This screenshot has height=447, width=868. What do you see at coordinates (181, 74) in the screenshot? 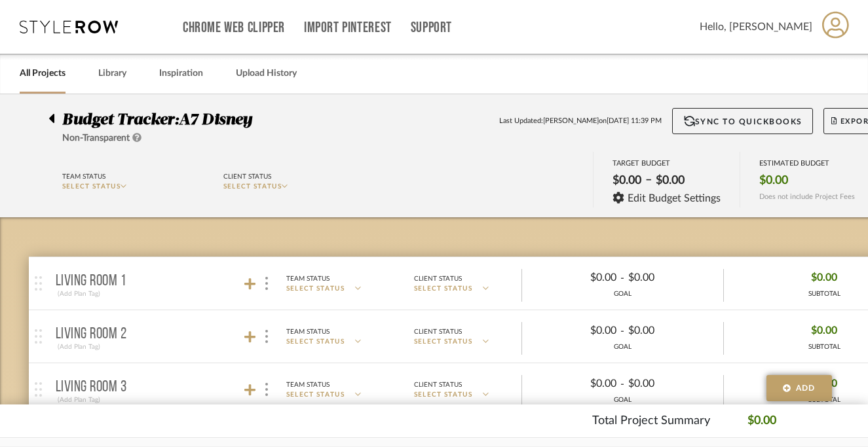
I see `a: Inspiration` at bounding box center [181, 74].